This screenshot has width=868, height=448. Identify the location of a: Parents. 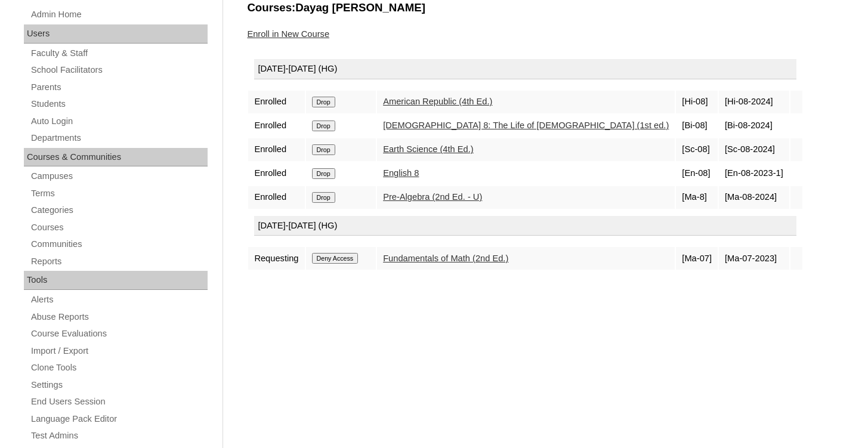
(118, 87).